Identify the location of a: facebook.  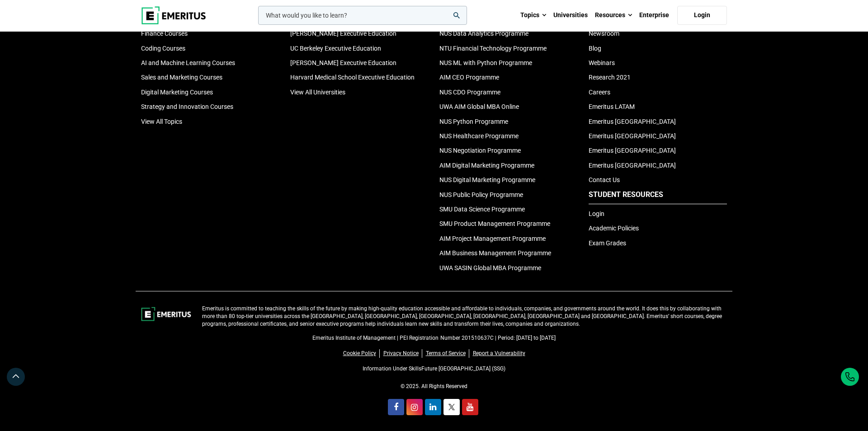
(396, 407).